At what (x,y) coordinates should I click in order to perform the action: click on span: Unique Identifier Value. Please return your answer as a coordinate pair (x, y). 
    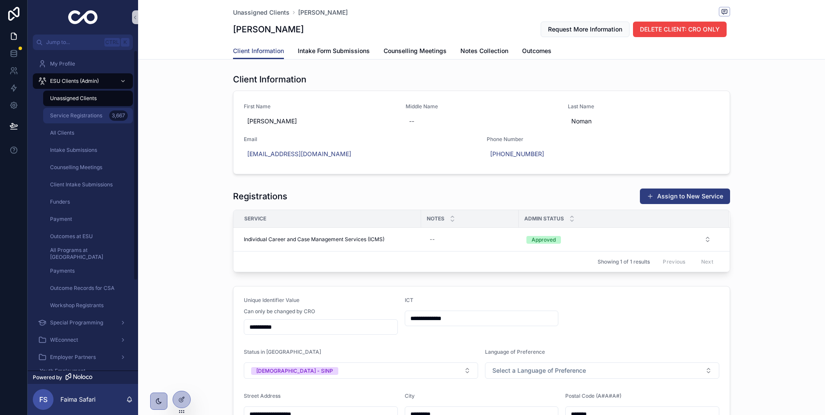
    Looking at the image, I should click on (271, 300).